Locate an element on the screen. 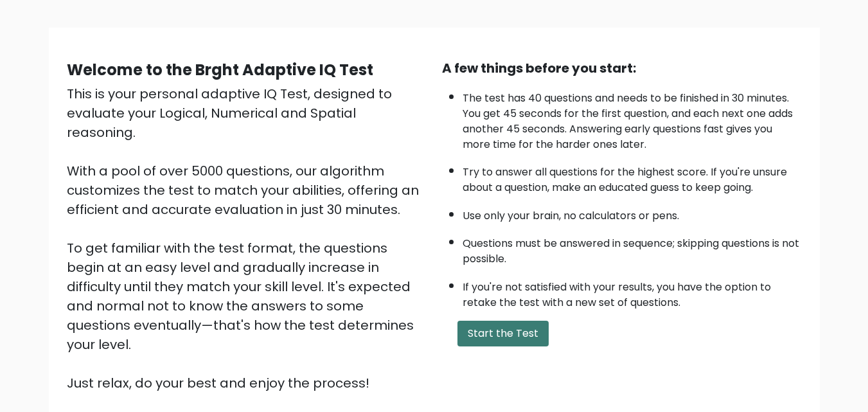 The width and height of the screenshot is (868, 412). div: A few things before you start: is located at coordinates (622, 69).